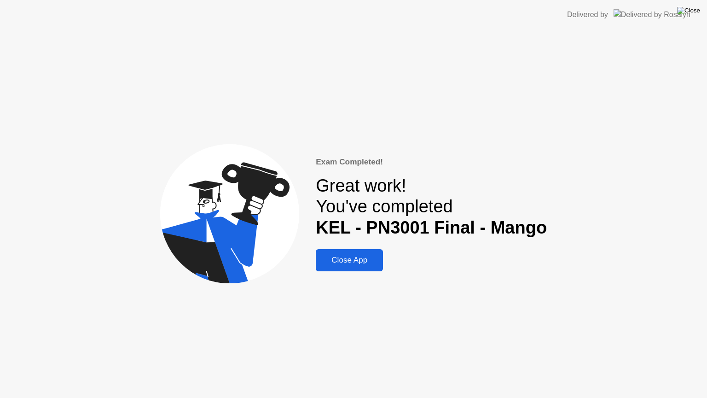  I want to click on div: Delivered by, so click(587, 15).